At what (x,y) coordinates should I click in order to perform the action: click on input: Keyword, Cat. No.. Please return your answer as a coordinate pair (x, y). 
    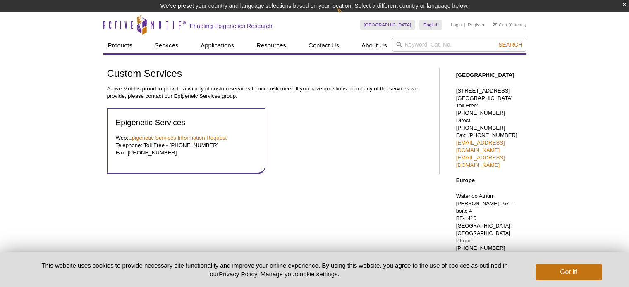
    Looking at the image, I should click on (459, 45).